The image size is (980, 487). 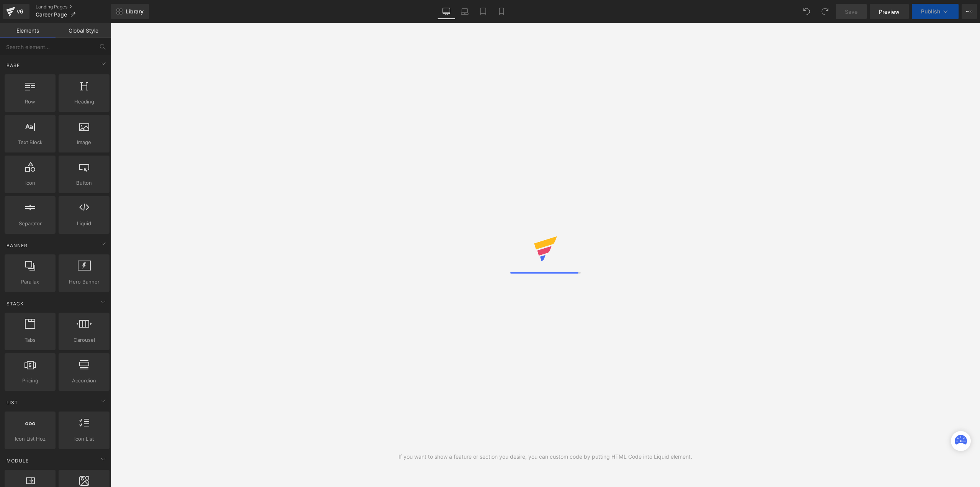 What do you see at coordinates (890, 11) in the screenshot?
I see `span: Preview` at bounding box center [890, 11].